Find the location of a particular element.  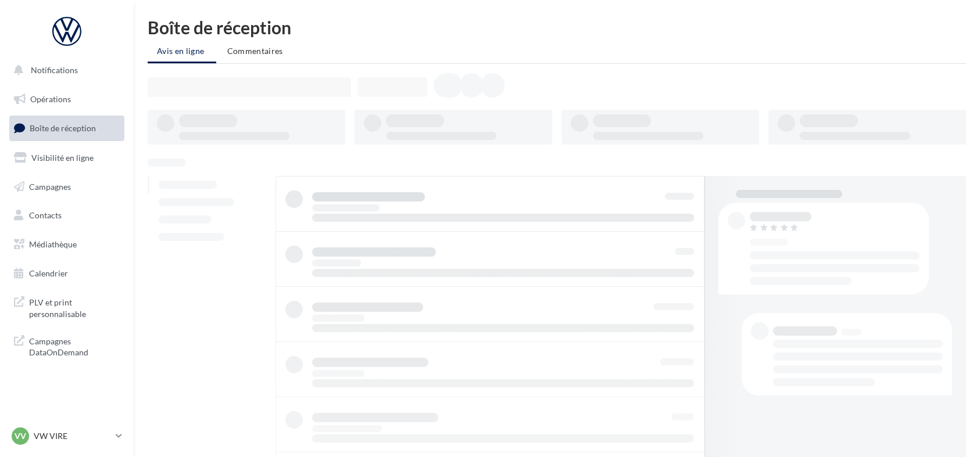

span: PLV et print personnalisable is located at coordinates (74, 307).